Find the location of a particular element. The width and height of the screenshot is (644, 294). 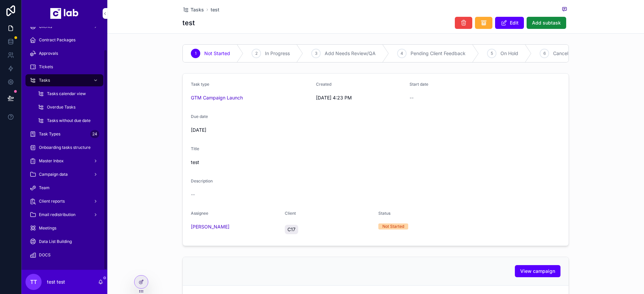

a: Onboarding tasks structure is located at coordinates (64, 147).